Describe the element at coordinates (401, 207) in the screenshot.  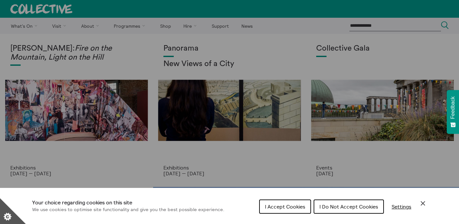
I see `span: Settings` at that location.